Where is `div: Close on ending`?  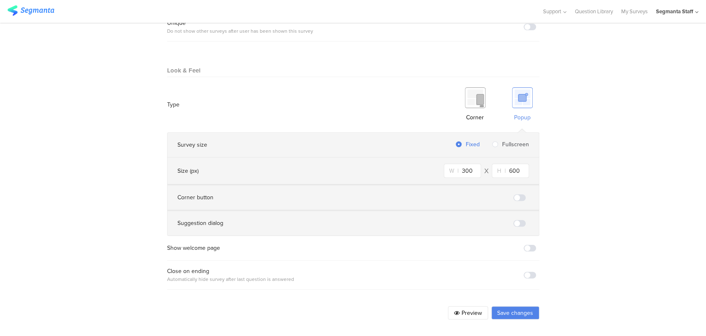 div: Close on ending is located at coordinates (230, 271).